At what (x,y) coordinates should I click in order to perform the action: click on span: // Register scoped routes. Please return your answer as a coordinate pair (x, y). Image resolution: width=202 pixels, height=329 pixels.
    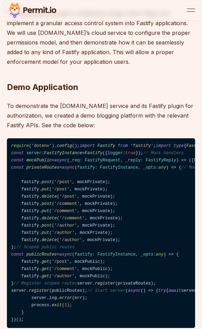
    Looking at the image, I should click on (45, 283).